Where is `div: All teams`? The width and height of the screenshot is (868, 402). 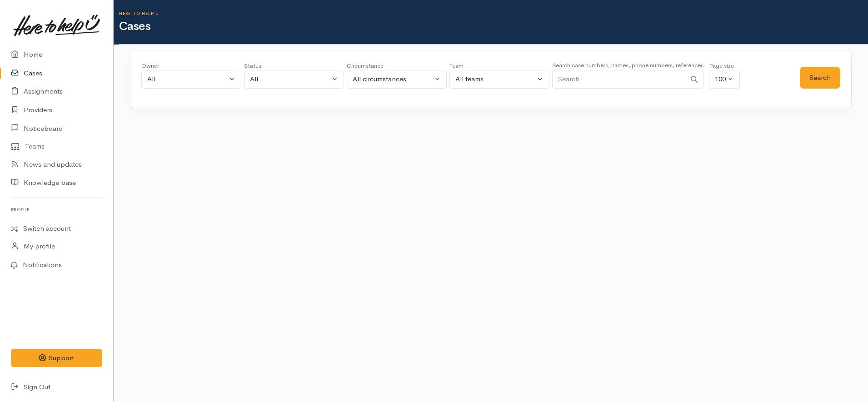
div: All teams is located at coordinates (495, 79).